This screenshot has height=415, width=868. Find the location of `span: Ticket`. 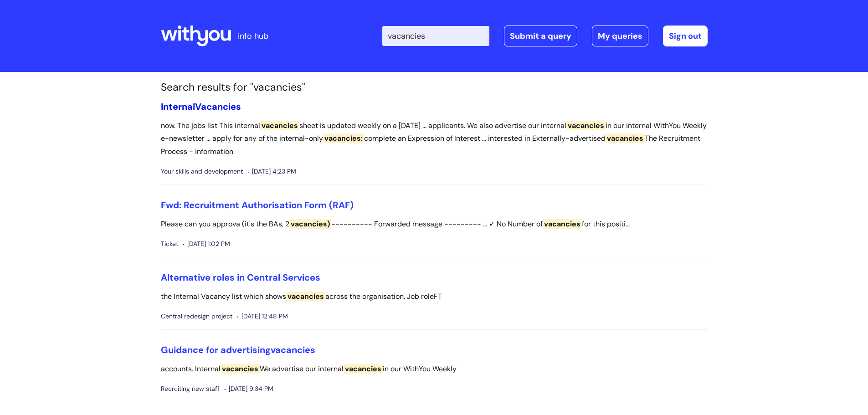

span: Ticket is located at coordinates (169, 244).